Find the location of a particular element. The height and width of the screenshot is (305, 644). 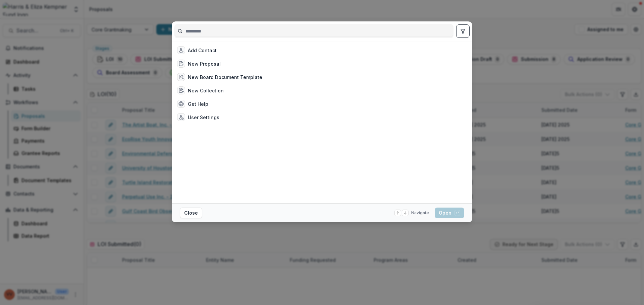

div: New Proposal is located at coordinates (205, 64).